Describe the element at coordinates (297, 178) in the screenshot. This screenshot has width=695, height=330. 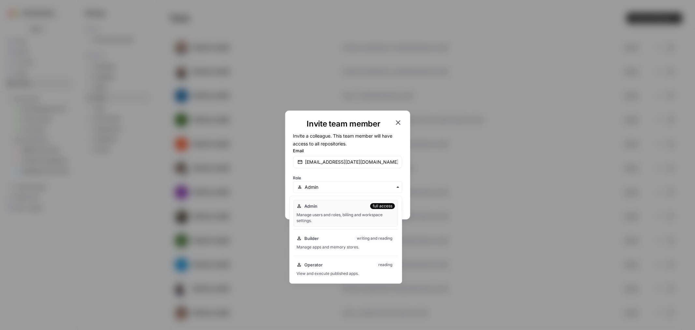
I see `span: Role` at that location.